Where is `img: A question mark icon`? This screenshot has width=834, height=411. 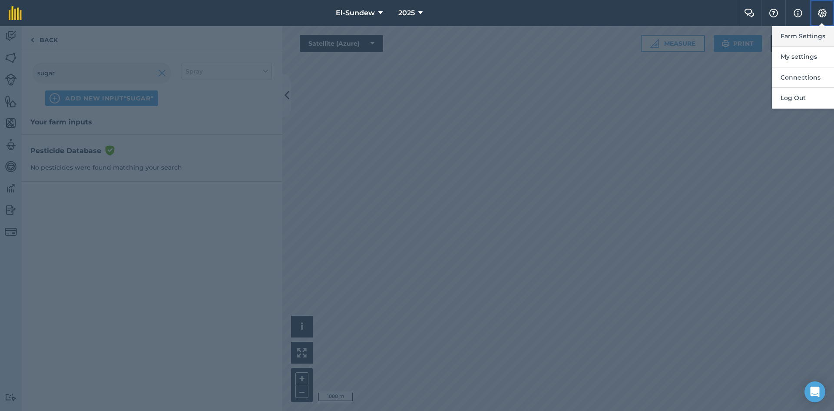
img: A question mark icon is located at coordinates (774, 13).